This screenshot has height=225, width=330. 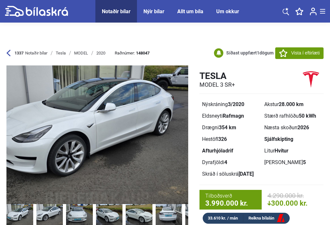 I want to click on img: user-login.svg, so click(x=313, y=11).